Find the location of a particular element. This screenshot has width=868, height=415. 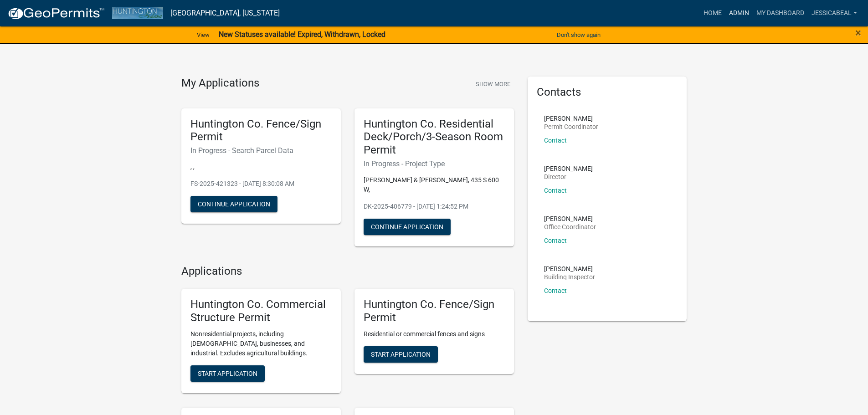

h5: Contacts is located at coordinates (607, 92).